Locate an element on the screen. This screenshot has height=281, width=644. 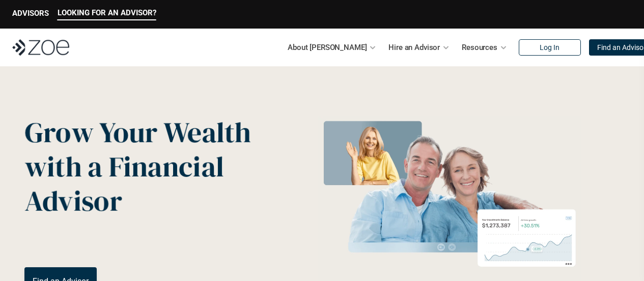
p: ADVISORS is located at coordinates (30, 13).